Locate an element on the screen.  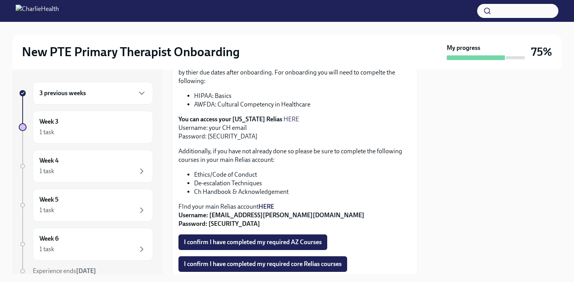
li: Ethics/Code of Conduct is located at coordinates (302, 175).